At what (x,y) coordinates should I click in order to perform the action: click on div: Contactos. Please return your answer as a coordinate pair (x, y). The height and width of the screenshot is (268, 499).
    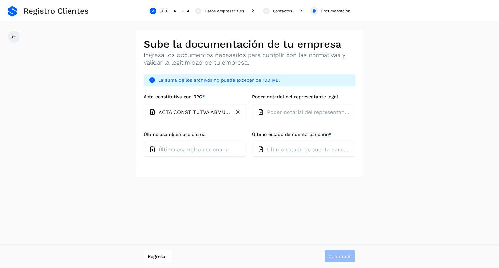
    Looking at the image, I should click on (282, 11).